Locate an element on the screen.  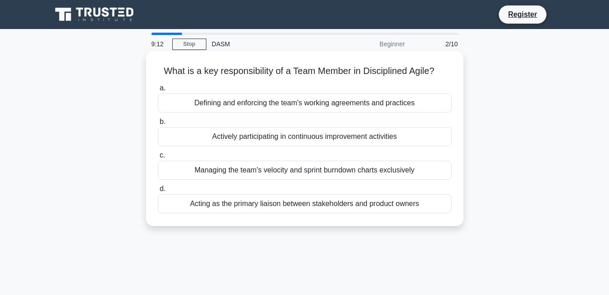
div: Managing the team's velocity and sprint burndown charts exclusively is located at coordinates (305, 170).